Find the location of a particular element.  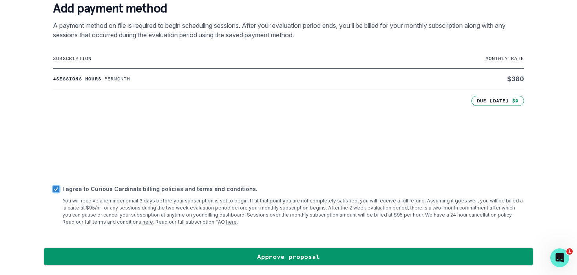

td: $ 380 is located at coordinates (445, 79).